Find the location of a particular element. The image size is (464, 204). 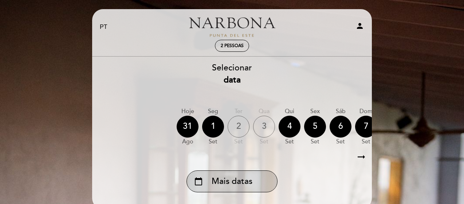

div: Dom is located at coordinates (366, 111).